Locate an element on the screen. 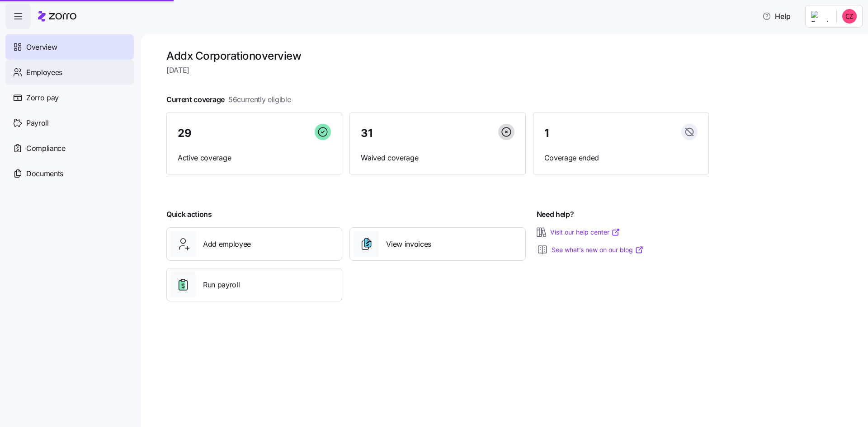  span: Coverage ended is located at coordinates (621, 158).